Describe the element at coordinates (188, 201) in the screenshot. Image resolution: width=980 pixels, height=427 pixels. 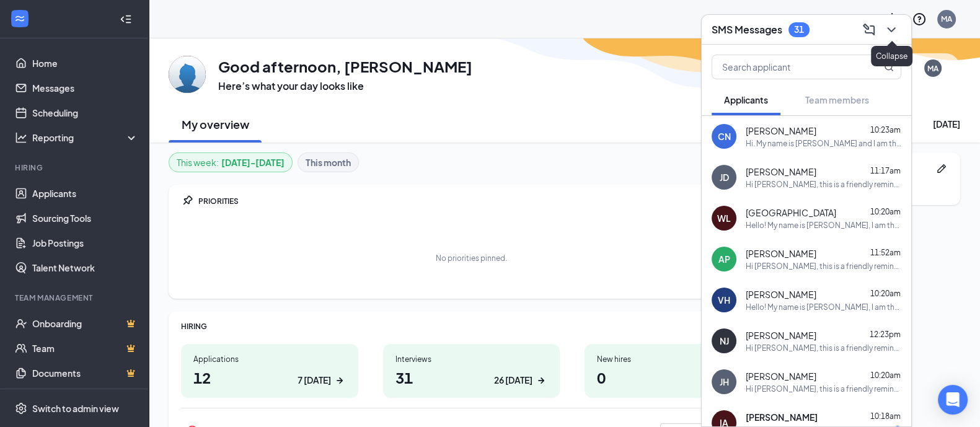
I see `svg: Pin` at that location.